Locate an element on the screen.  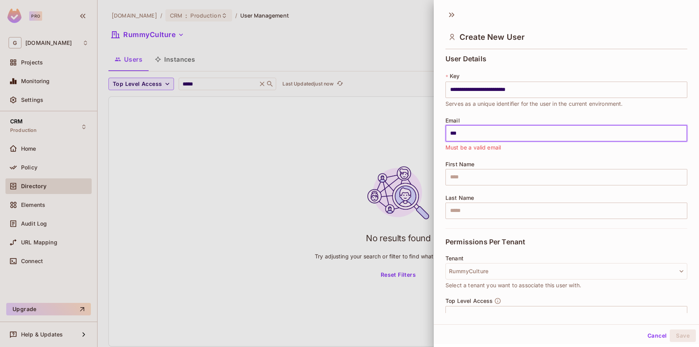
span: Top Level Access is located at coordinates (469, 301).